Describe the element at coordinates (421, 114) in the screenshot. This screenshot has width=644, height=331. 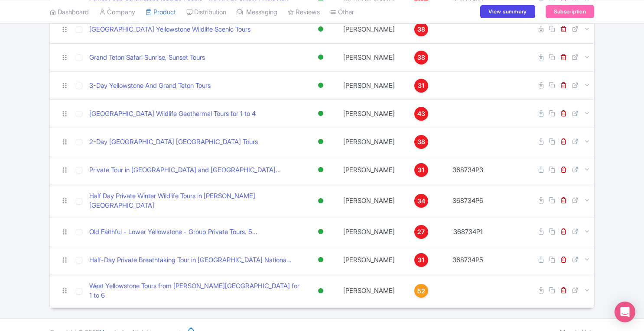
I see `span: 43` at that location.